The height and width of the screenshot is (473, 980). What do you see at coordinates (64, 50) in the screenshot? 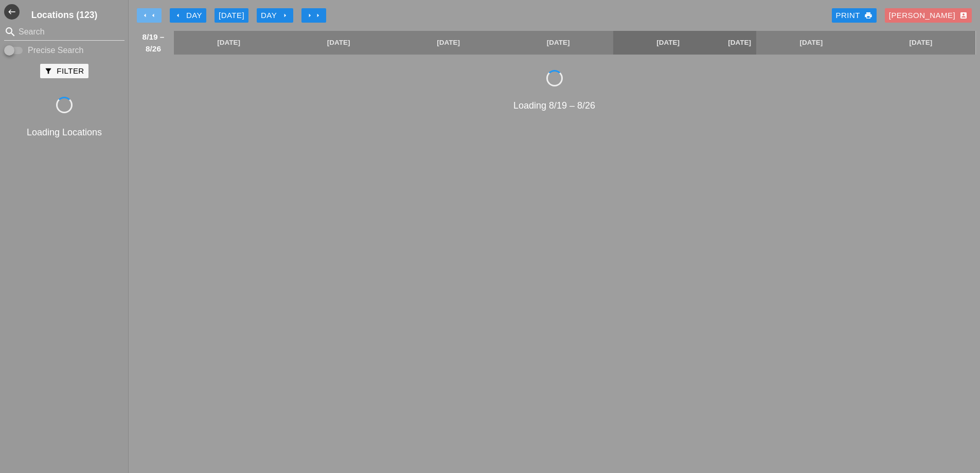
I see `div: Enable Precise search to match search terms exactly.` at bounding box center [64, 50].